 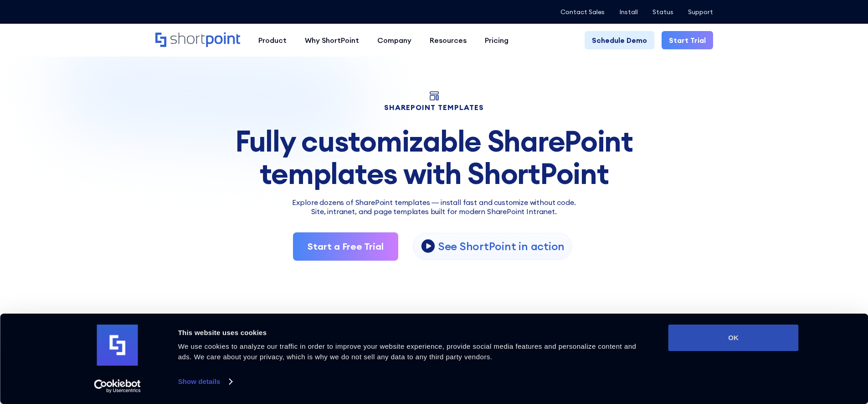 What do you see at coordinates (118, 345) in the screenshot?
I see `img: logo` at bounding box center [118, 345].